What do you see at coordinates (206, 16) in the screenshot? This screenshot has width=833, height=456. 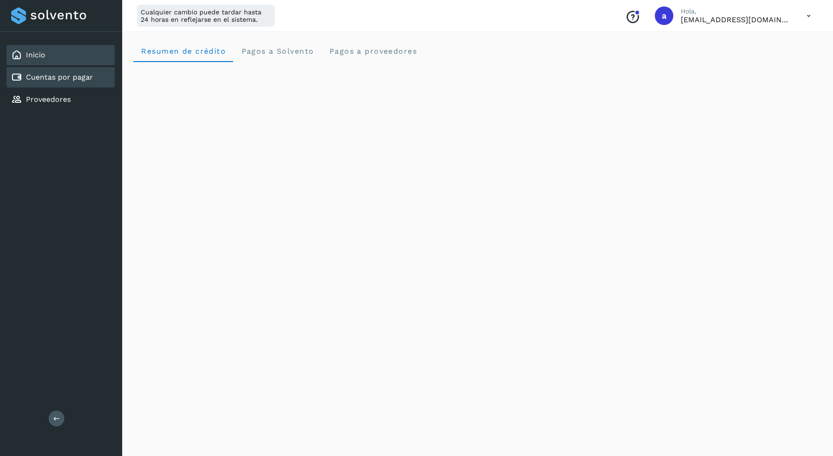 I see `div: Cualquier cambio puede tardar hasta 24 horas en reflejarse en el sistema.` at bounding box center [206, 16].